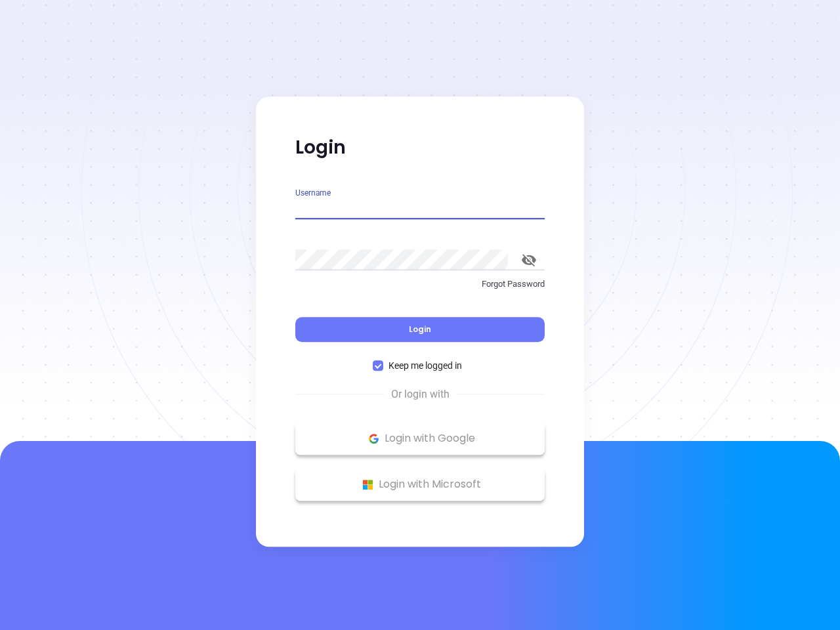 Image resolution: width=840 pixels, height=630 pixels. What do you see at coordinates (420, 148) in the screenshot?
I see `p: Login` at bounding box center [420, 148].